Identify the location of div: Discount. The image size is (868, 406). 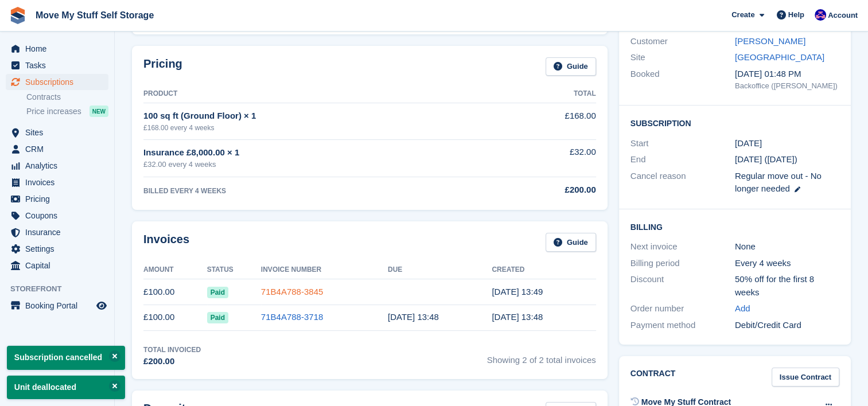
(683, 286).